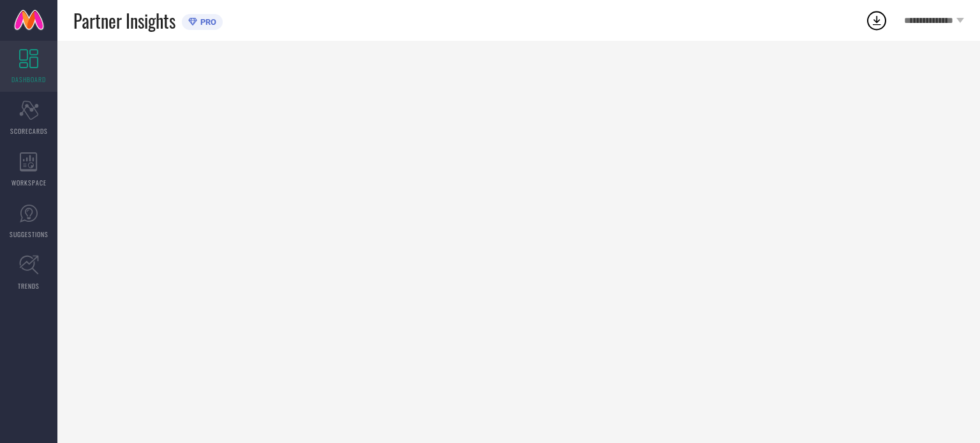  What do you see at coordinates (877, 20) in the screenshot?
I see `div: Open download list` at bounding box center [877, 20].